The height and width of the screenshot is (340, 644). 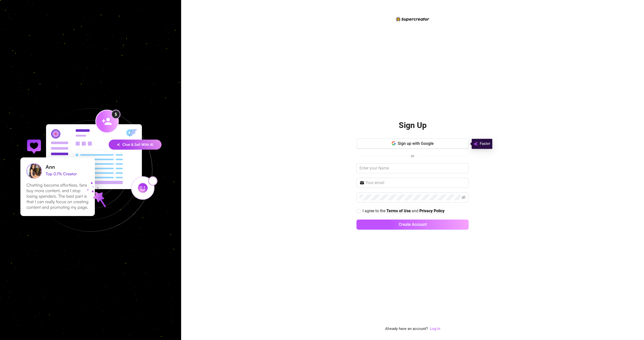 I want to click on img: svg%3e, so click(x=476, y=144).